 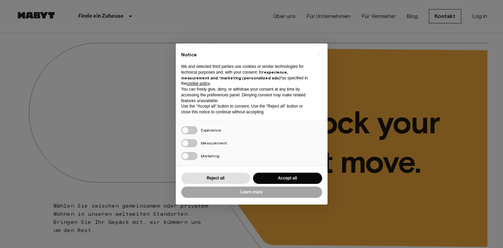 I want to click on p: Use the “Accept all” button to consent. Use the “Reject all” button or close this notice to conti..., so click(x=246, y=109).